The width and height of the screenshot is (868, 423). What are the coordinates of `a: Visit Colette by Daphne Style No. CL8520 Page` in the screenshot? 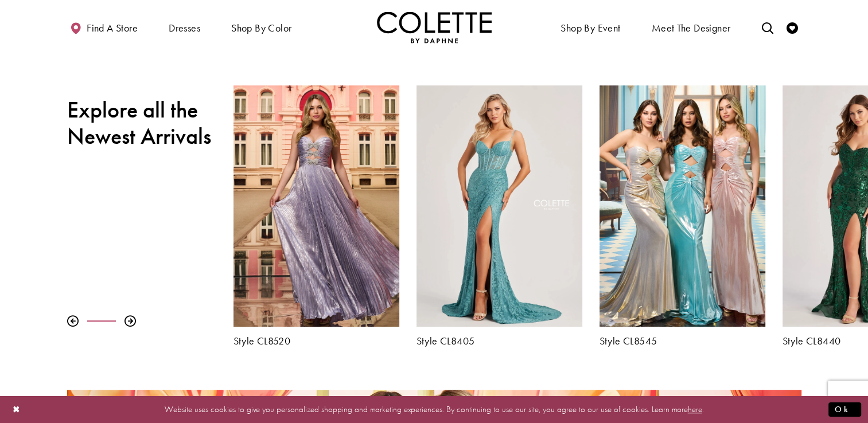 It's located at (316, 206).